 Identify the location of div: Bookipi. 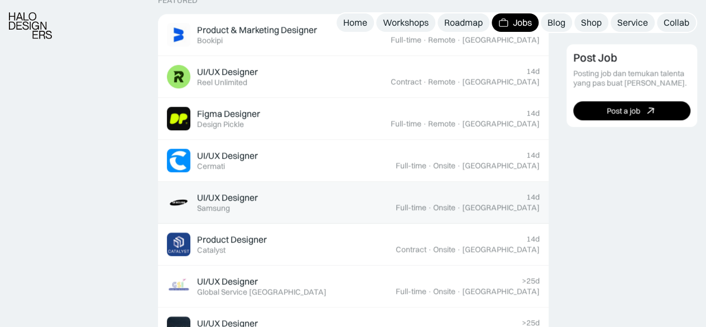
(210, 40).